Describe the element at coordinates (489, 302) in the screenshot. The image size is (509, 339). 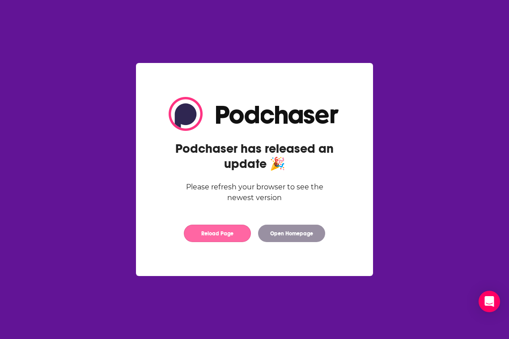
I see `div: Open Intercom Messenger` at that location.